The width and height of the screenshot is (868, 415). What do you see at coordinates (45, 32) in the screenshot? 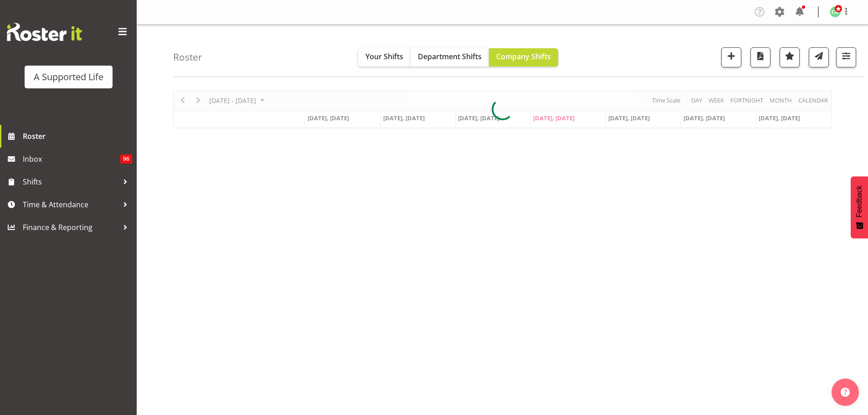
I see `img: Rosterit website logo` at bounding box center [45, 32].